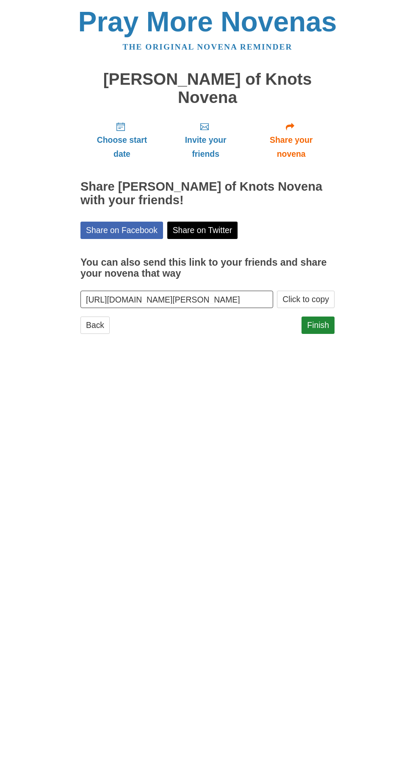 The height and width of the screenshot is (764, 415). What do you see at coordinates (208, 47) in the screenshot?
I see `a: The original novena reminder` at bounding box center [208, 47].